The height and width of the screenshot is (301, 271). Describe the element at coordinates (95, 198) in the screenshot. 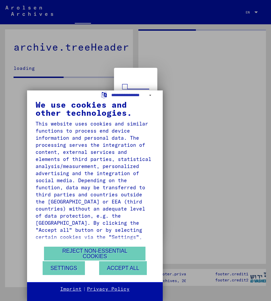

I see `div: This website uses cookies and similar functions to process end device information and personal da...` at that location.